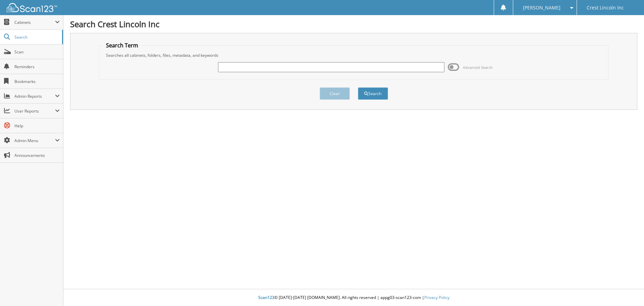  I want to click on span: Bookmarks, so click(37, 81).